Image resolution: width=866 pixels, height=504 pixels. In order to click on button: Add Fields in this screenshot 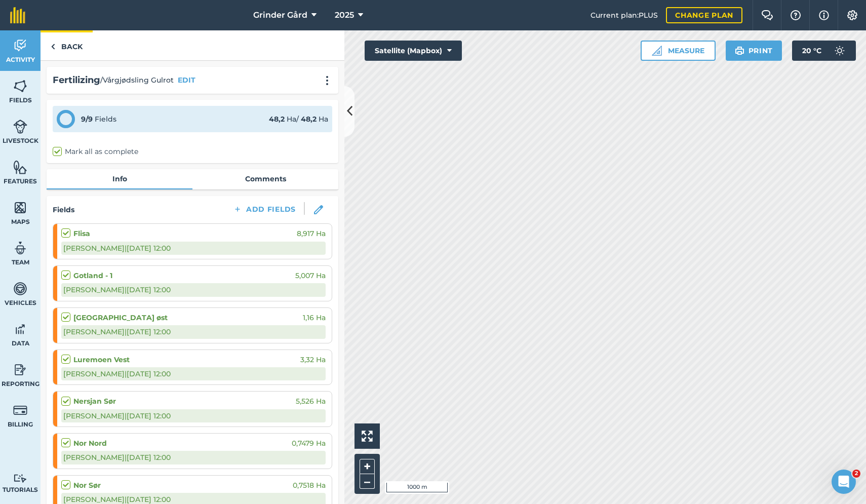, I will do `click(264, 209)`.